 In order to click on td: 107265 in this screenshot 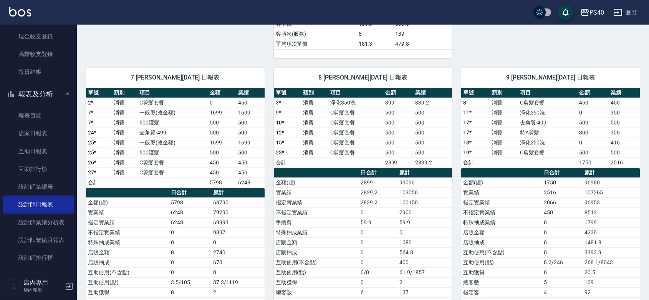, I will do `click(611, 192)`.